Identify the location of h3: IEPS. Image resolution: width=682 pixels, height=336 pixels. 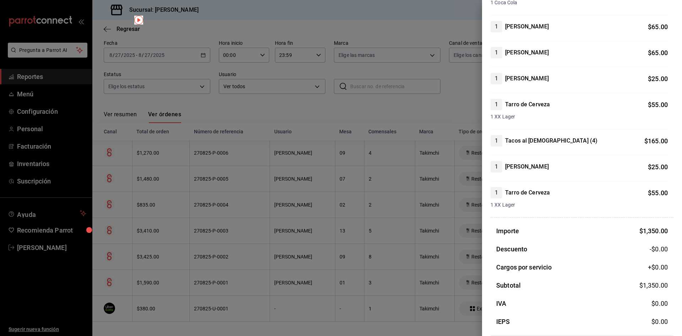
(503, 321).